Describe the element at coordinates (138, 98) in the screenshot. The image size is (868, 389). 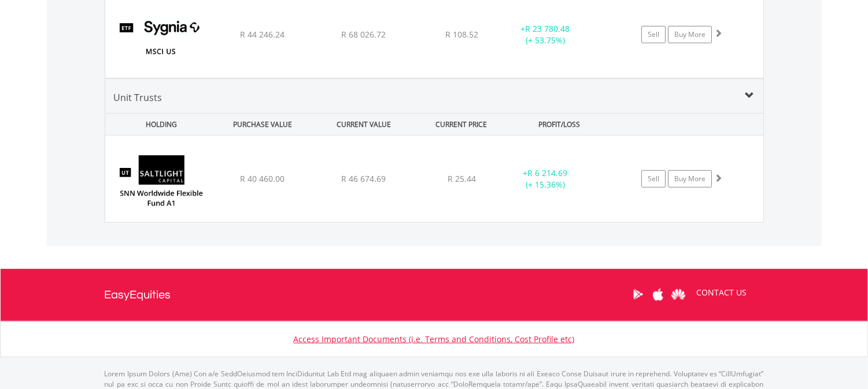
I see `span: Unit Trusts` at that location.